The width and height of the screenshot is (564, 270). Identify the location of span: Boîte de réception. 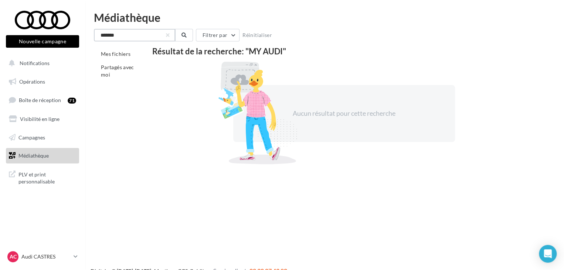
(40, 100).